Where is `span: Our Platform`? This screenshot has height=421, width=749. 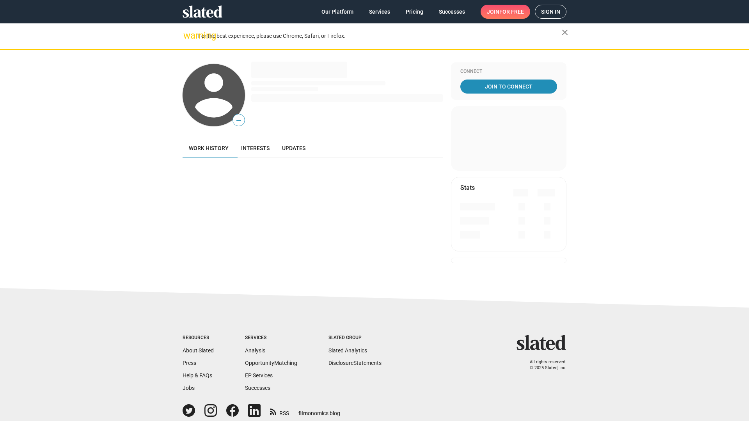 span: Our Platform is located at coordinates (337, 12).